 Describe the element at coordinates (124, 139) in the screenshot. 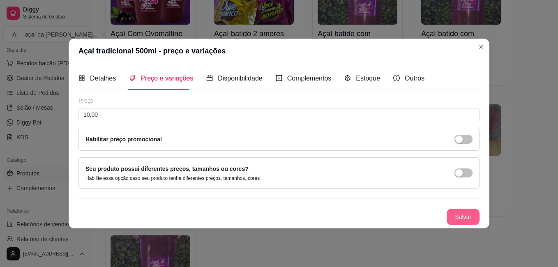

I see `label: Habilitar preço promocional` at that location.